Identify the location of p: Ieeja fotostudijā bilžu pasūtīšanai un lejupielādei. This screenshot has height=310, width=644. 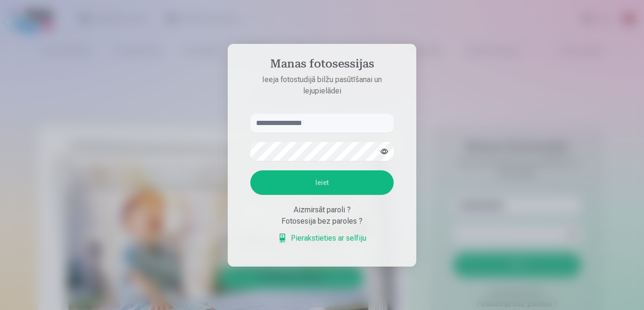
(322, 86).